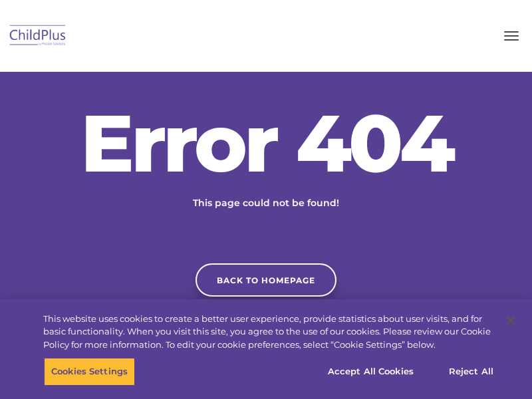  What do you see at coordinates (471, 372) in the screenshot?
I see `button: Reject All` at bounding box center [471, 372].